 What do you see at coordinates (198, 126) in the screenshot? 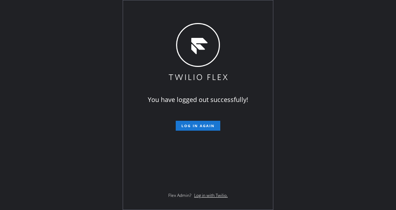
I see `button: Log in again` at bounding box center [198, 126].